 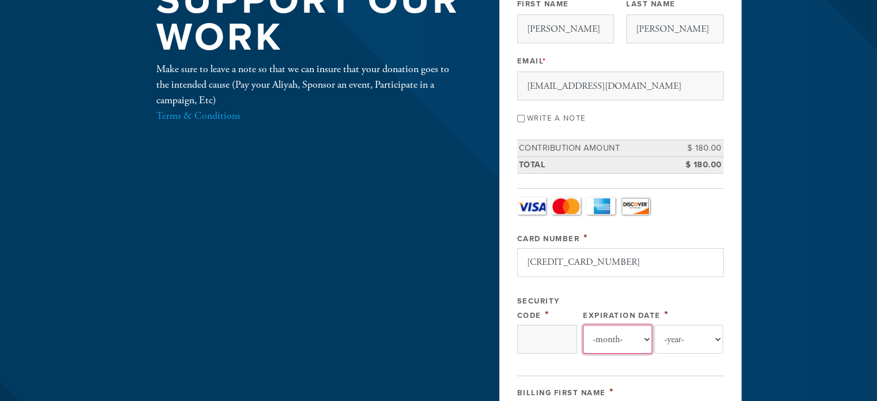 What do you see at coordinates (198, 115) in the screenshot?
I see `a: Terms & Conditions` at bounding box center [198, 115].